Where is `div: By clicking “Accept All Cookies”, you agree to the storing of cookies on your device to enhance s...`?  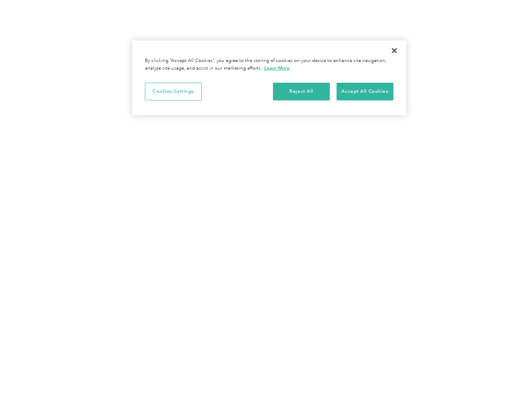 div: By clicking “Accept All Cookies”, you agree to the storing of cookies on your device to enhance s... is located at coordinates (269, 64).